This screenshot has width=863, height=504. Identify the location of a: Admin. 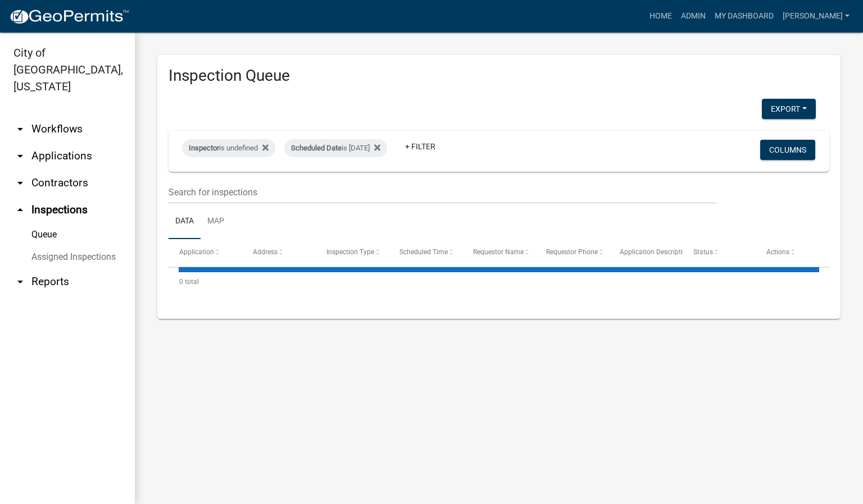
(693, 17).